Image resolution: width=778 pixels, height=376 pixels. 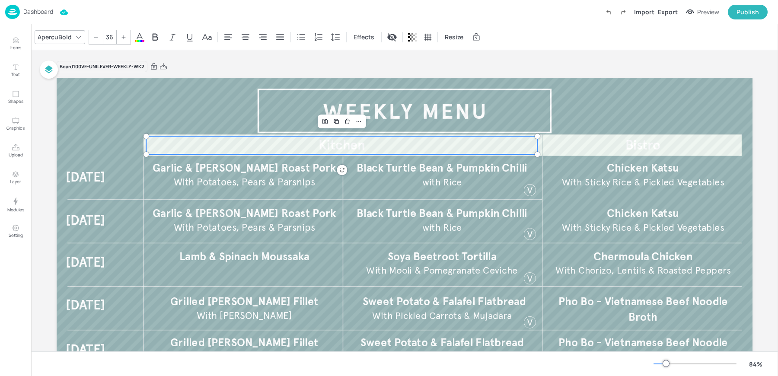 What do you see at coordinates (643, 271) in the screenshot?
I see `span: With Chorizo, Lentils & Roasted Peppers` at bounding box center [643, 271].